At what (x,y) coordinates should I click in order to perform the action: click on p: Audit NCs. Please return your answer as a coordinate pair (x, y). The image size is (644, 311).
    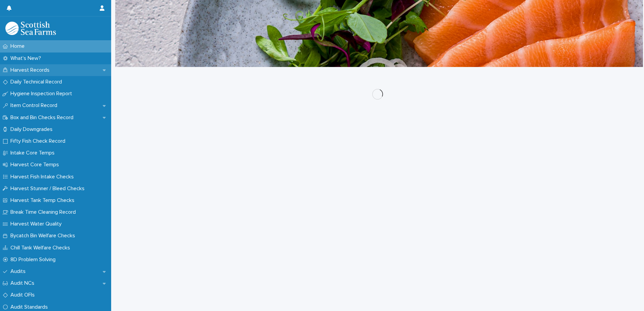
    Looking at the image, I should click on (23, 283).